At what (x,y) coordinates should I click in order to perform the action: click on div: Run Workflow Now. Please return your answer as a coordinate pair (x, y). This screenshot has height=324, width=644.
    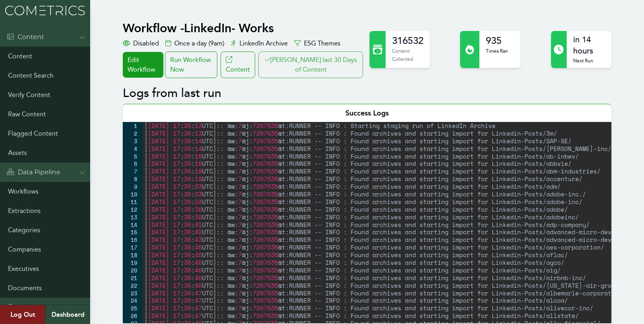
    Looking at the image, I should click on (191, 65).